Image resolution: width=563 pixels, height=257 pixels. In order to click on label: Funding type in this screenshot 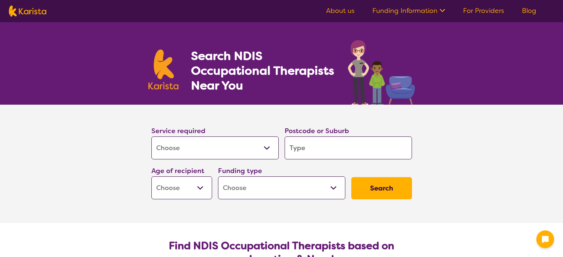, I will do `click(240, 171)`.